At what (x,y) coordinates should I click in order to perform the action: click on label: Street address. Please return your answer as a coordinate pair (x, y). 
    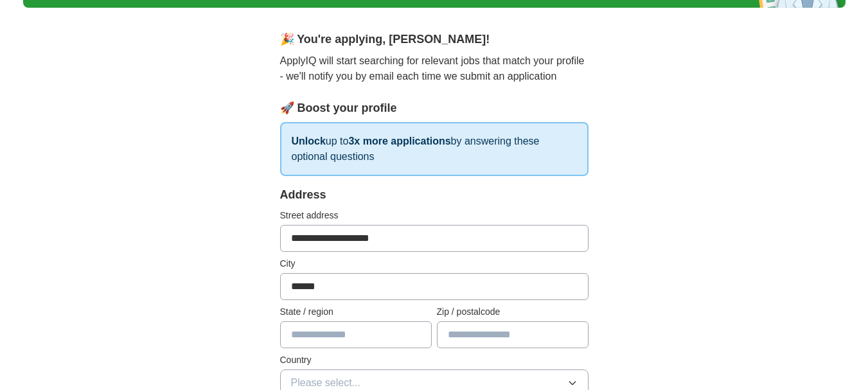
    Looking at the image, I should click on (434, 215).